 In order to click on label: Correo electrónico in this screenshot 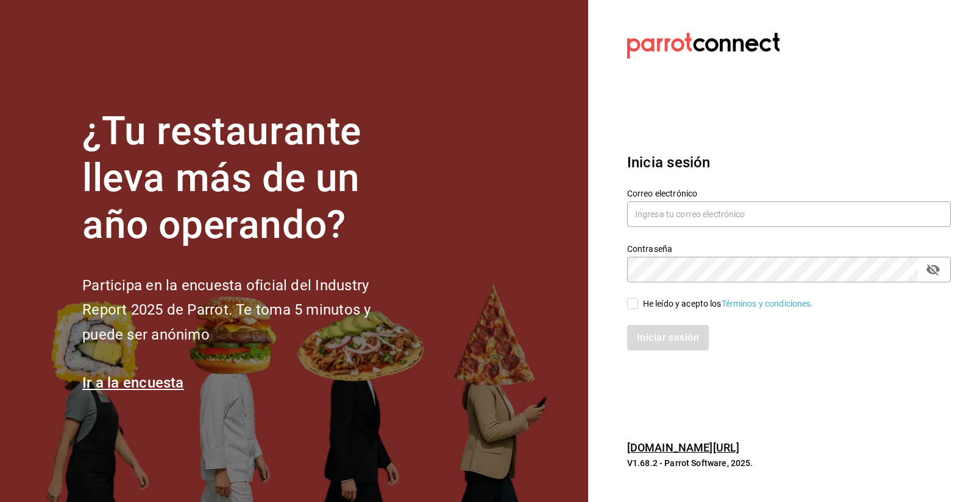, I will do `click(789, 194)`.